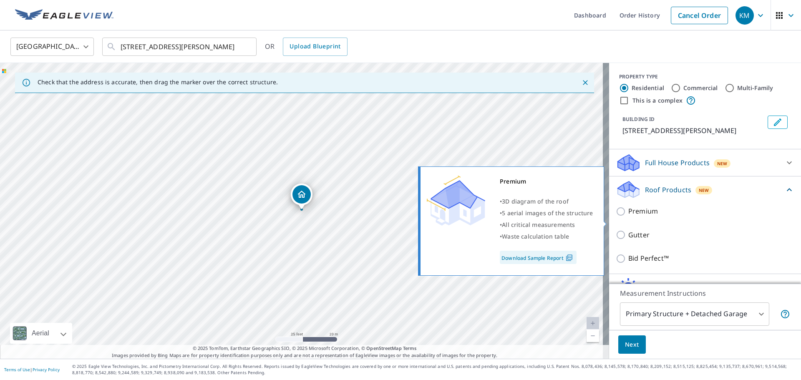 This screenshot has height=380, width=801. Describe the element at coordinates (705, 287) in the screenshot. I see `div: Solar ProductsNew` at that location.